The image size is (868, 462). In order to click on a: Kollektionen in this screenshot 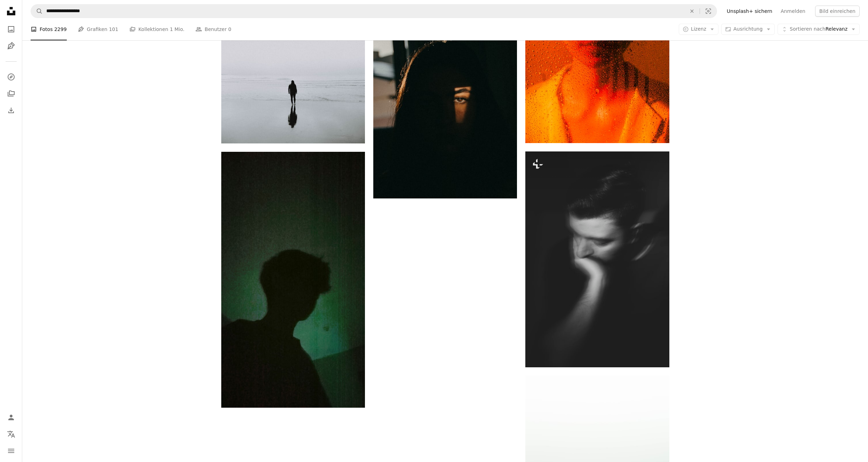, I will do `click(11, 93)`.